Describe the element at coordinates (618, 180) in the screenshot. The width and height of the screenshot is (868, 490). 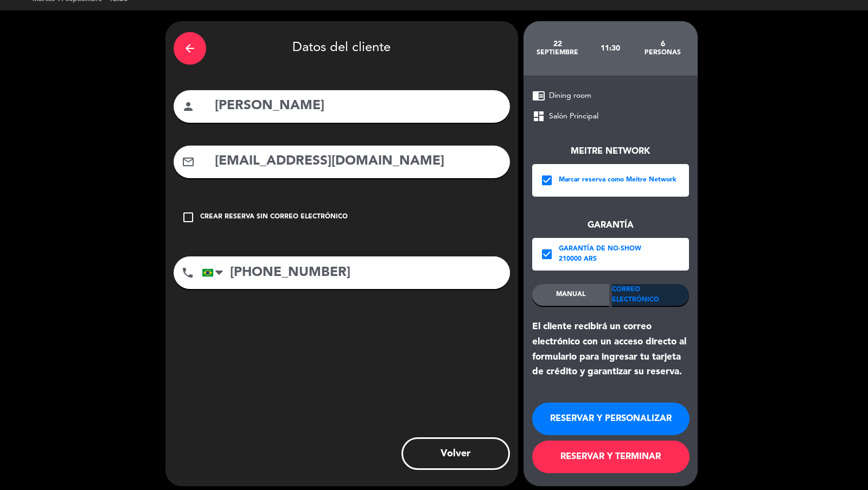
I see `div: Marcar reserva como Meitre Network` at that location.